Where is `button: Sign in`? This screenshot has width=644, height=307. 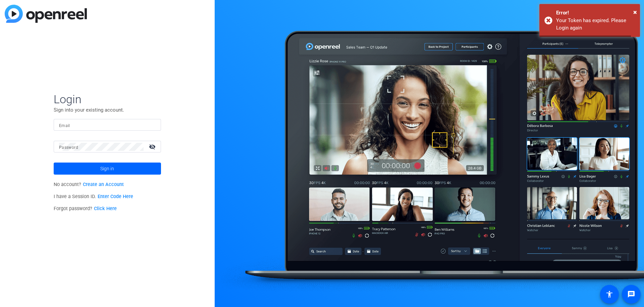
button: Sign in is located at coordinates (107, 169).